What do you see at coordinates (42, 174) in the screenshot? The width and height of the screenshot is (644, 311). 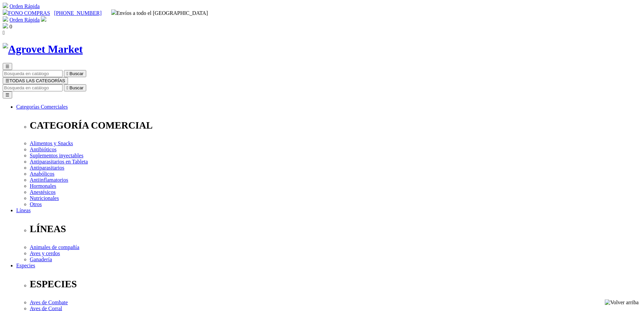 I see `span: Anabólicos` at bounding box center [42, 174].